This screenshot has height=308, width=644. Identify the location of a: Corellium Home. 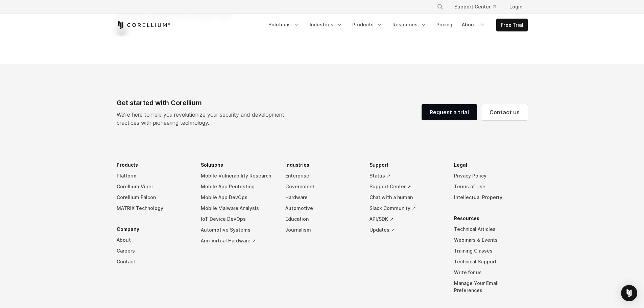
(143, 25).